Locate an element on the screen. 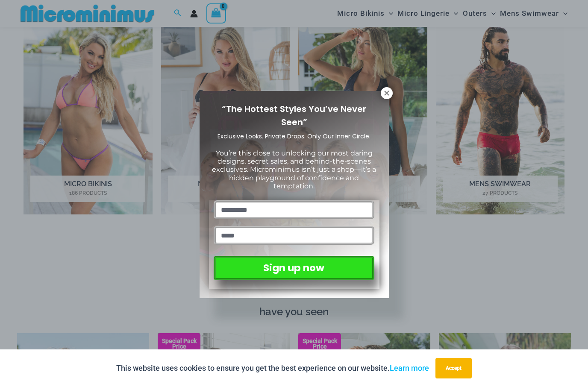 The width and height of the screenshot is (588, 387). p: This website uses cookies to ensure you get the best experience on our website. is located at coordinates (273, 368).